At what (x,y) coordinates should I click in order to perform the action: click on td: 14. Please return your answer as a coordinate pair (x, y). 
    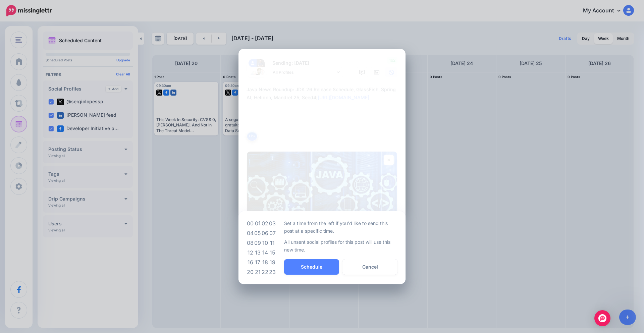
    Looking at the image, I should click on (265, 253).